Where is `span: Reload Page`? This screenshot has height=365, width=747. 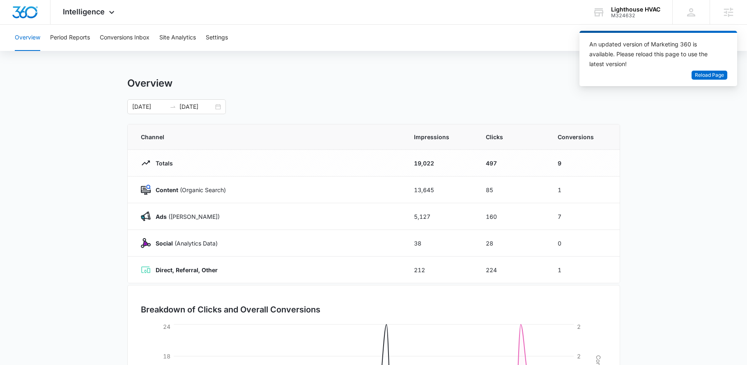
span: Reload Page is located at coordinates (709, 75).